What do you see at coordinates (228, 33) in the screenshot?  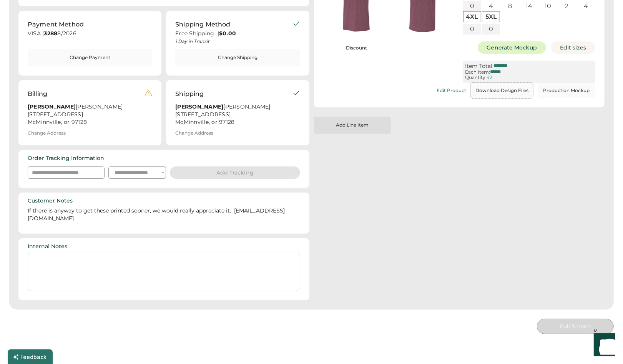 I see `strong: $0.00` at bounding box center [228, 33].